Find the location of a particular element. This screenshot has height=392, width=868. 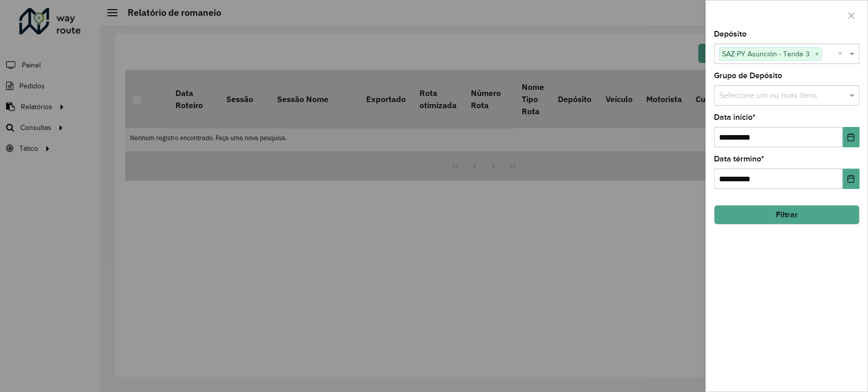

label: Depósito is located at coordinates (730, 34).